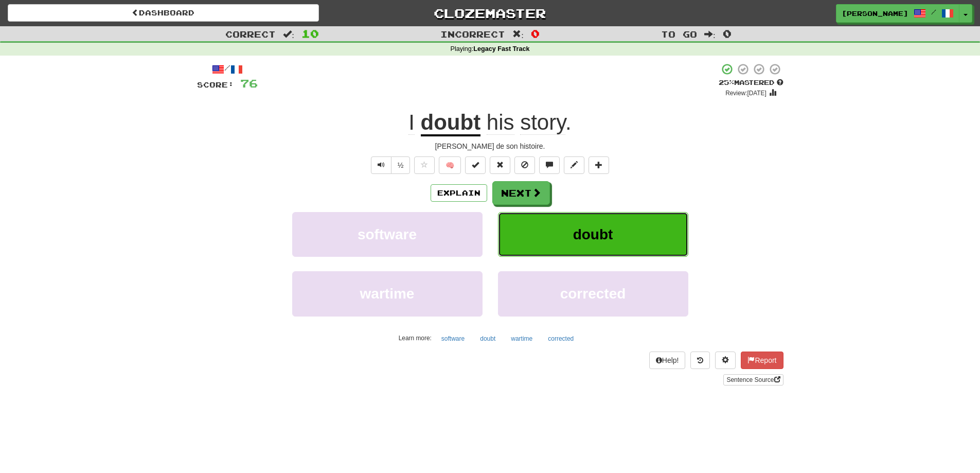 This screenshot has height=473, width=980. Describe the element at coordinates (412, 122) in the screenshot. I see `span: I` at that location.